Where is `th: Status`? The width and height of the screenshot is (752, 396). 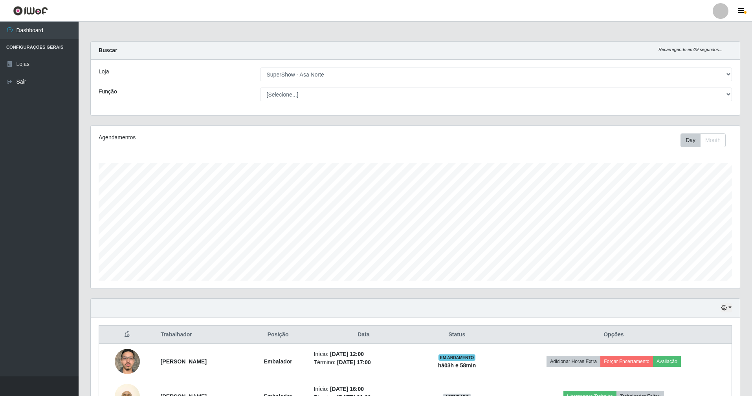
th: Status is located at coordinates (457, 335).